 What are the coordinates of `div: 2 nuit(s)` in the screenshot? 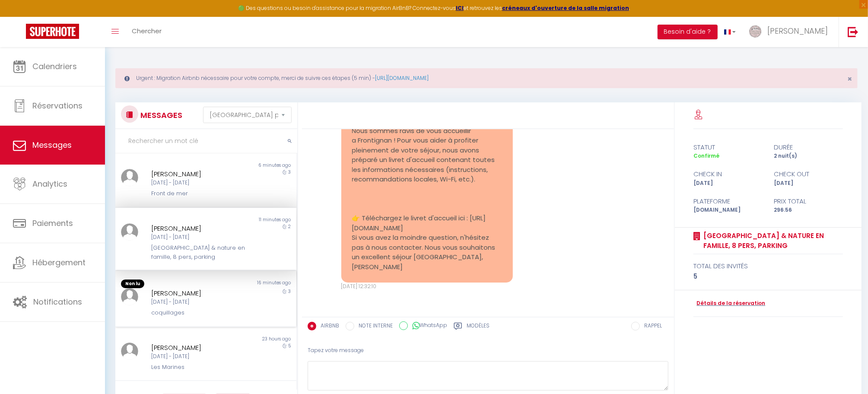 It's located at (808, 156).